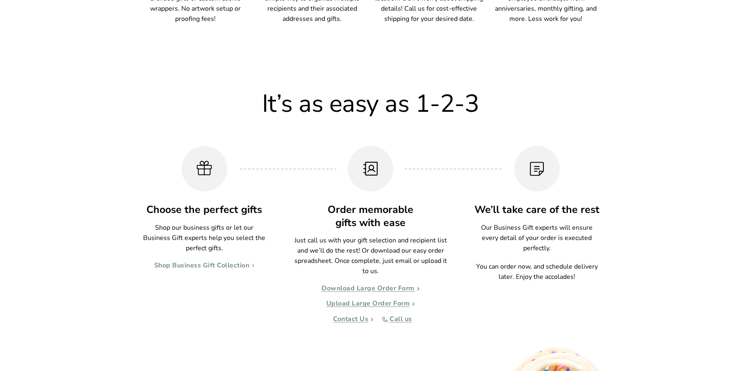 The height and width of the screenshot is (371, 741). I want to click on a: Call us, so click(398, 320).